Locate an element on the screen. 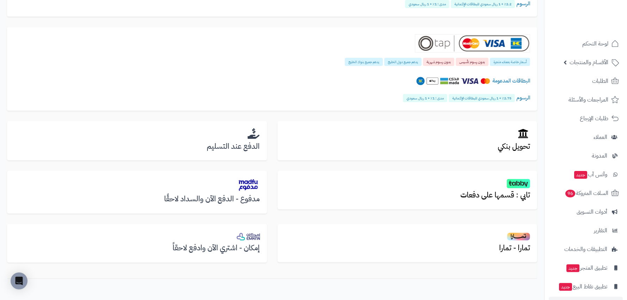  span: وآتس آب is located at coordinates (591, 174).